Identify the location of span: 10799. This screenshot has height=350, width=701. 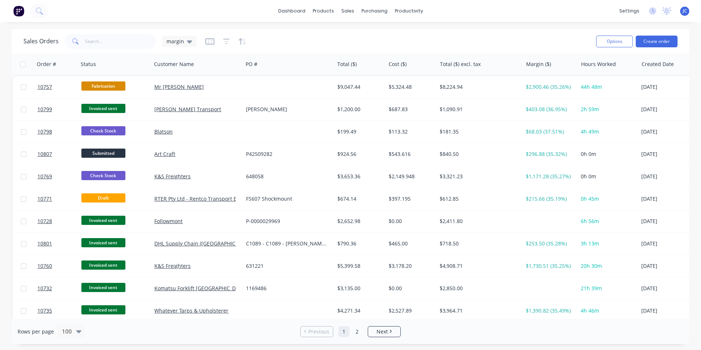
(45, 109).